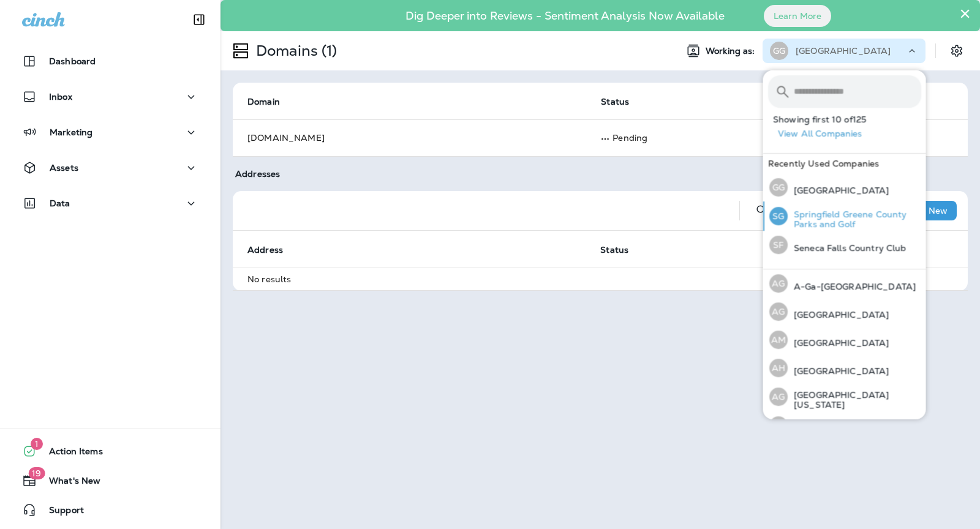  Describe the element at coordinates (779, 340) in the screenshot. I see `div: AM` at that location.